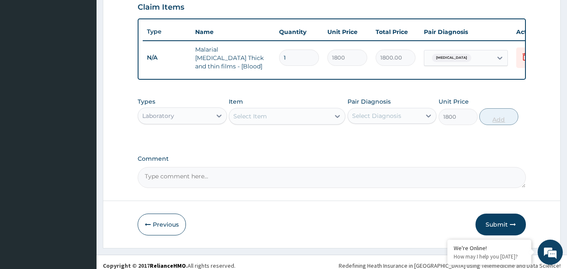 The image size is (567, 269). What do you see at coordinates (158, 116) in the screenshot?
I see `div: Laboratory` at bounding box center [158, 116].